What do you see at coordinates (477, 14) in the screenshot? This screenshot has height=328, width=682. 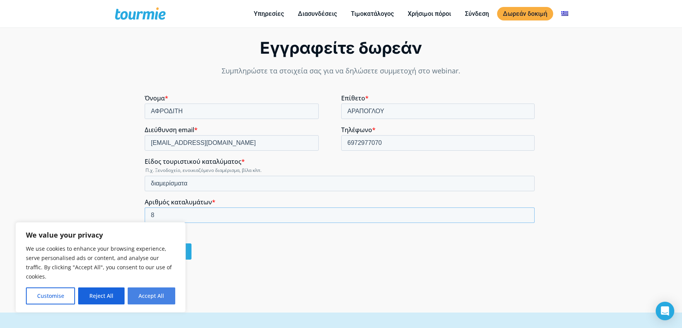 I see `a: Σύνδεση` at bounding box center [477, 14].